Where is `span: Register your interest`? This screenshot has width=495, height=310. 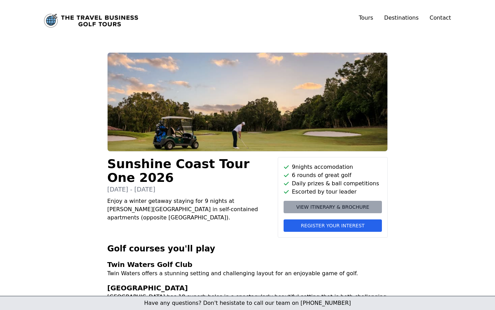
span: Register your interest is located at coordinates (333, 225).